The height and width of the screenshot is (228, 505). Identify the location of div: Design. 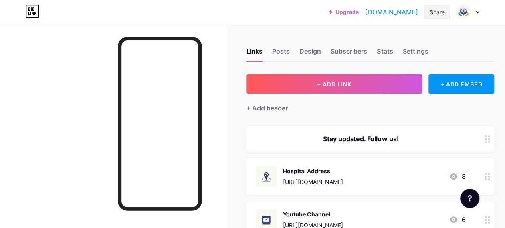
(310, 54).